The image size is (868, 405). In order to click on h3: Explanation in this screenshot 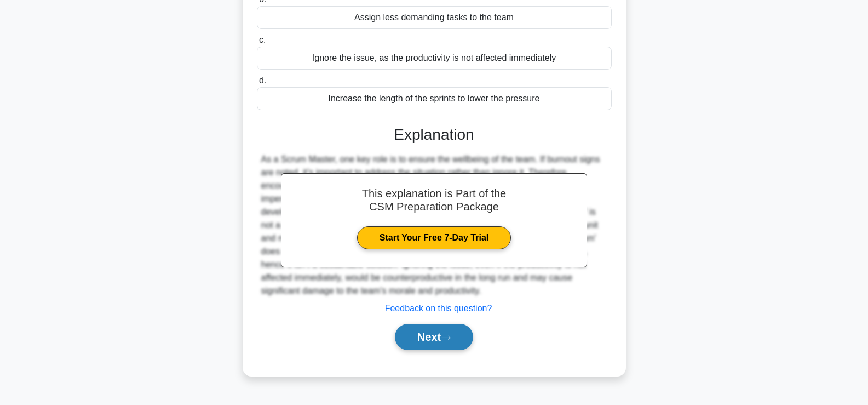, I will do `click(435, 135)`.